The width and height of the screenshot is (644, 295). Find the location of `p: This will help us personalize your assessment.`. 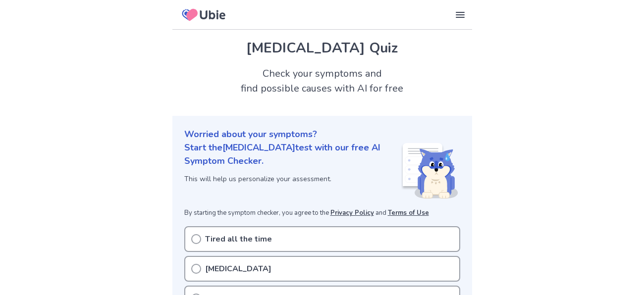

p: This will help us personalize your assessment. is located at coordinates (292, 179).